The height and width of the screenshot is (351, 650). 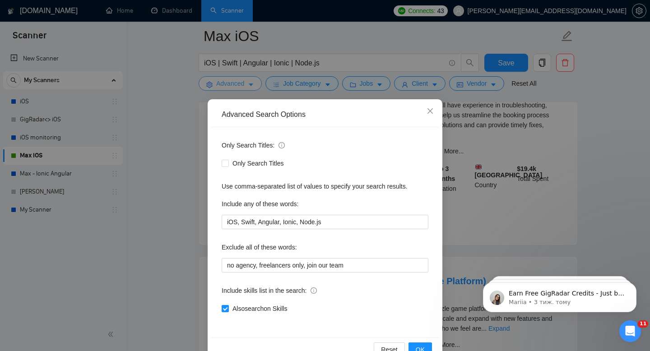 I want to click on span: Only Search Titles, so click(x=258, y=163).